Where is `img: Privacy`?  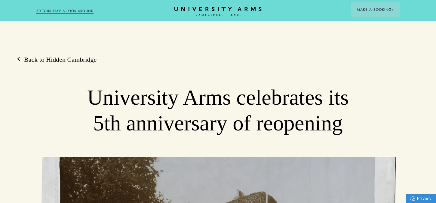
img: Privacy is located at coordinates (413, 199).